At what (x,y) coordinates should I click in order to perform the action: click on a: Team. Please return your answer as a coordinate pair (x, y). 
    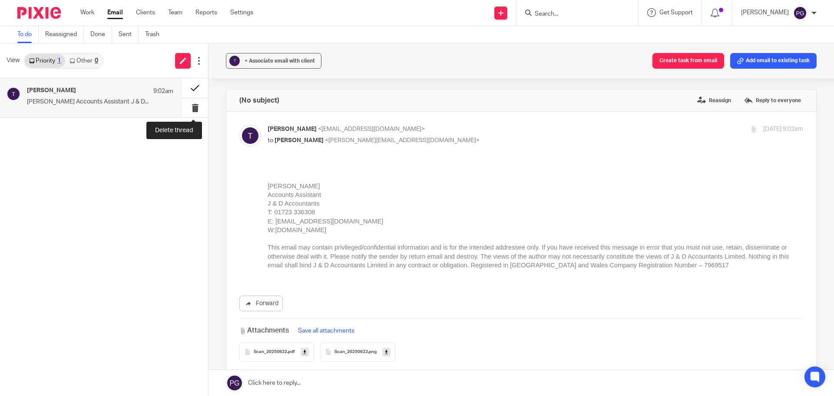
    Looking at the image, I should click on (175, 13).